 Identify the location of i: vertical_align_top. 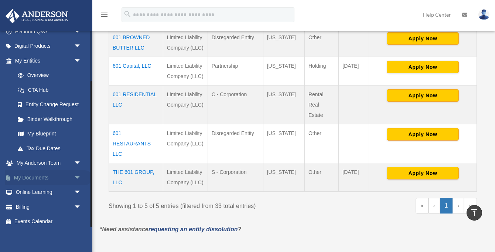
(475, 212).